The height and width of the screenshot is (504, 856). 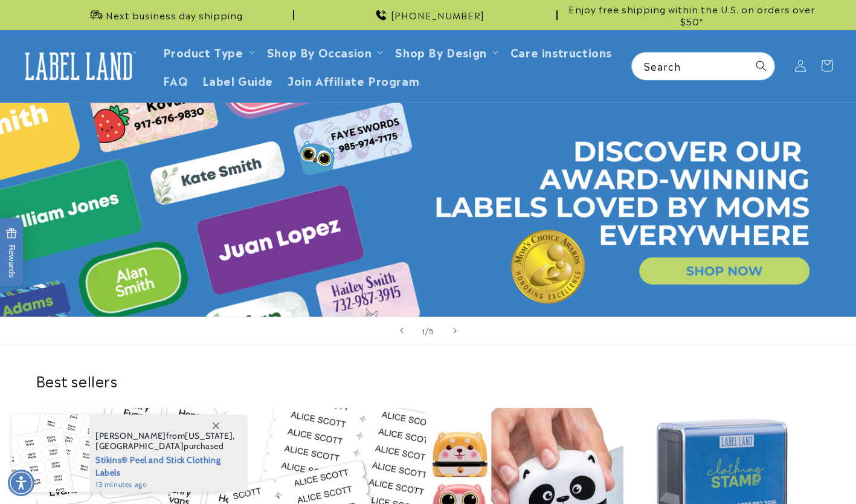 I want to click on summary: Shop By Occasion, so click(x=324, y=51).